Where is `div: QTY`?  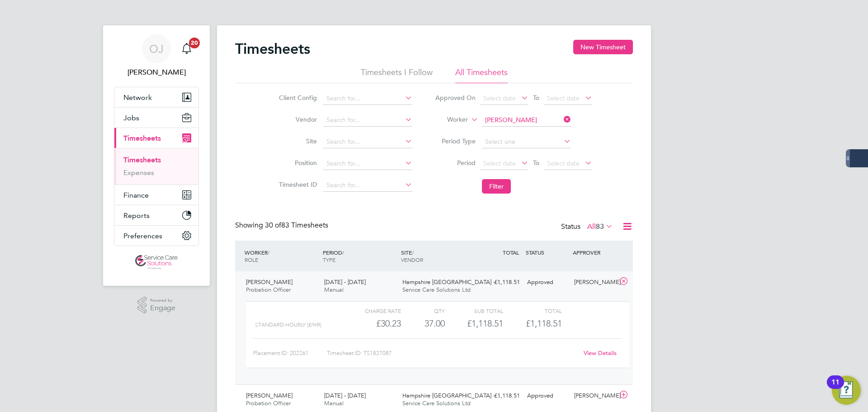
div: QTY is located at coordinates (423, 311).